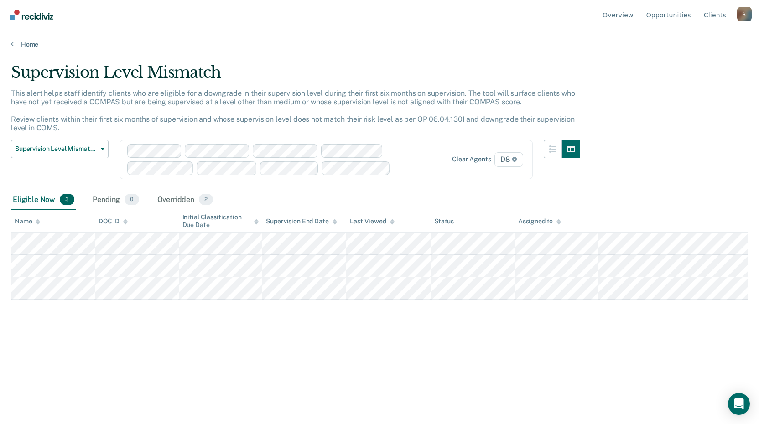 Image resolution: width=759 pixels, height=424 pixels. I want to click on div: Supervision Level Mismatch, so click(296, 76).